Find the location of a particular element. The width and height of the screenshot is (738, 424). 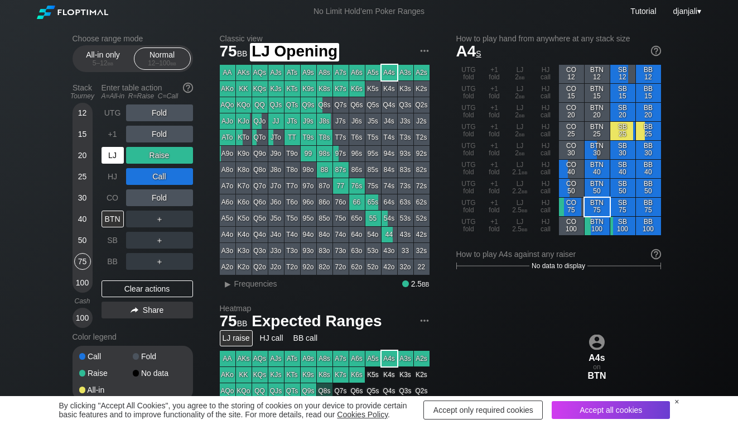

div: No Limit Hold’em Poker Ranges is located at coordinates (369, 12).